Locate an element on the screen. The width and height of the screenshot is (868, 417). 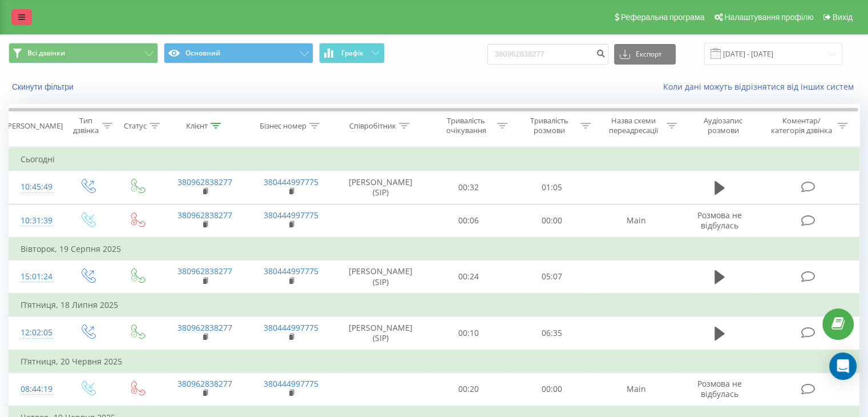
td: 05:07 is located at coordinates (551, 276).